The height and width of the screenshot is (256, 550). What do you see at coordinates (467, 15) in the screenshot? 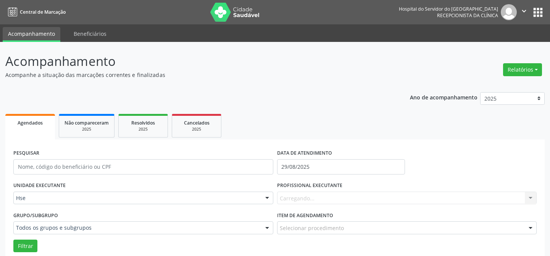
I see `span: Recepcionista da clínica` at bounding box center [467, 15].